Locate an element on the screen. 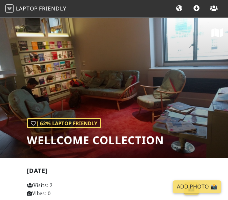 Image resolution: width=228 pixels, height=200 pixels. a: LaptopFriendly LaptopFriendly is located at coordinates (36, 9).